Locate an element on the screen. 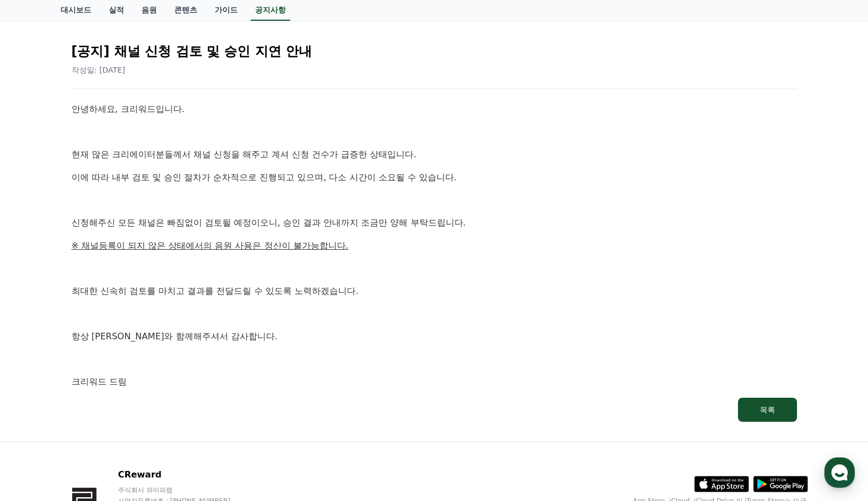  a: 설정 is located at coordinates (175, 360).